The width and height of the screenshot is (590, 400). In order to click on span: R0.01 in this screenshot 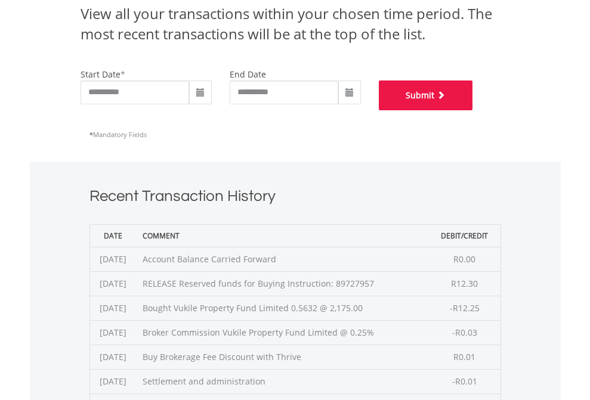, I will do `click(464, 357)`.